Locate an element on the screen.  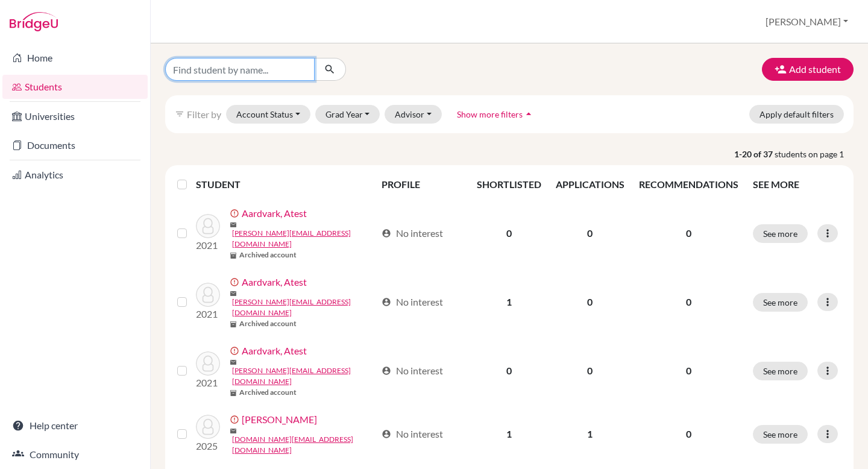
th: SHORTLISTED is located at coordinates (509, 184).